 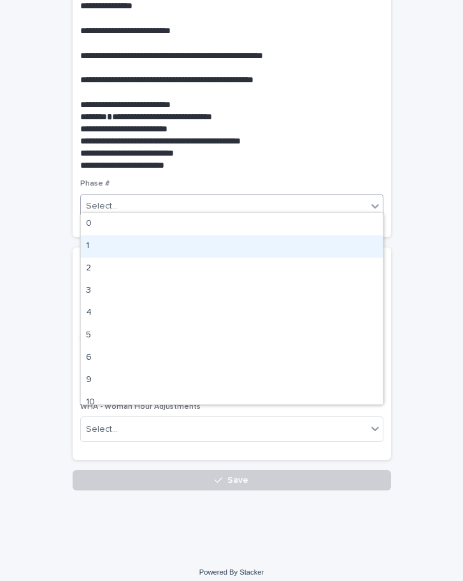 I want to click on div: 4, so click(x=232, y=313).